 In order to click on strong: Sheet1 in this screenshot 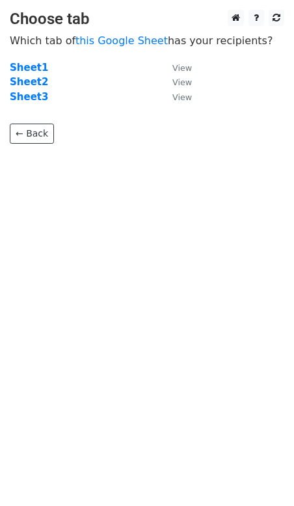, I will do `click(29, 68)`.